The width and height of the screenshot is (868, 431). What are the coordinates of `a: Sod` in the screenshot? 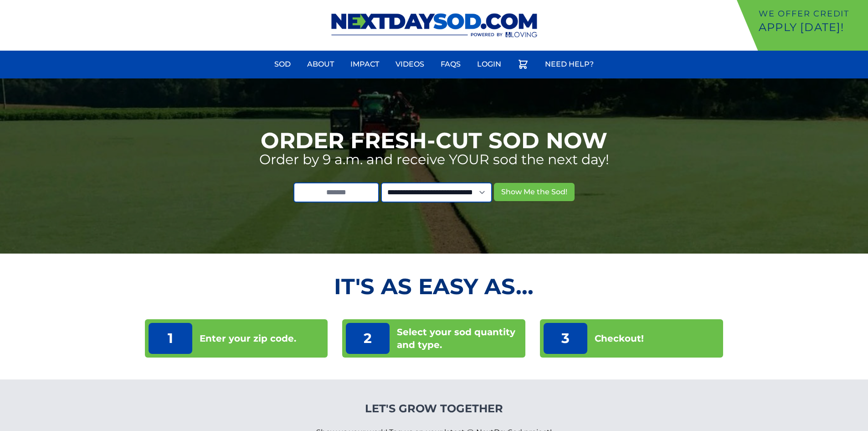 It's located at (282, 64).